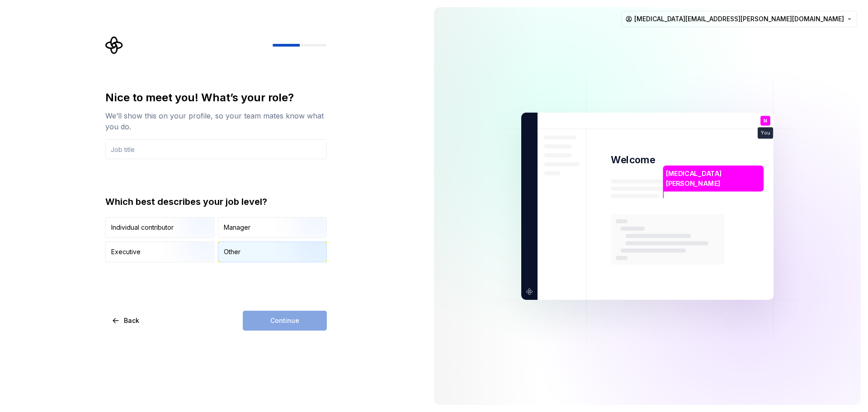 This screenshot has width=868, height=412. I want to click on div: We’ll show this on your profile, so your team mates know what you do., so click(217, 121).